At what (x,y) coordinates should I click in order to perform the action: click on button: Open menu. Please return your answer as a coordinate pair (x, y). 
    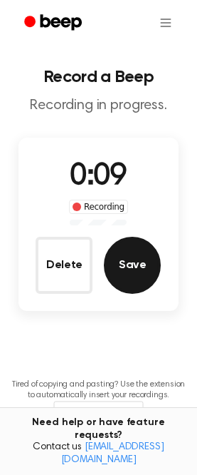
    Looking at the image, I should click on (166, 23).